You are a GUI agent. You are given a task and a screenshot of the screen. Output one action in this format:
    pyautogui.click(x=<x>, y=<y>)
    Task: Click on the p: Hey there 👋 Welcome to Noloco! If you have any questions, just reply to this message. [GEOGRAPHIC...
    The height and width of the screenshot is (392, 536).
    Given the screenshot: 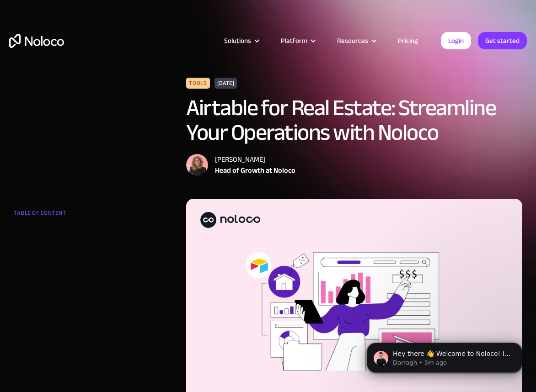 What is the action you would take?
    pyautogui.click(x=99, y=31)
    